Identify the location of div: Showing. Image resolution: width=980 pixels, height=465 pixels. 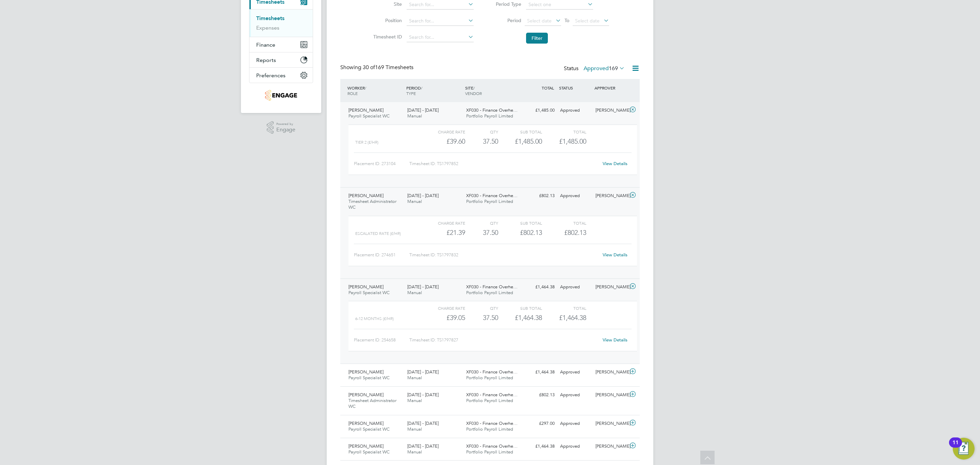
(377, 67).